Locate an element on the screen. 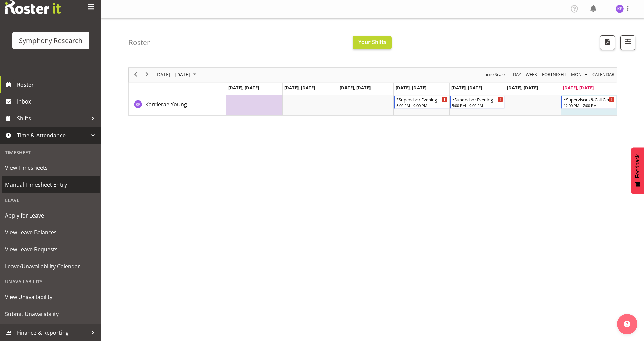  button: Month is located at coordinates (604, 74).